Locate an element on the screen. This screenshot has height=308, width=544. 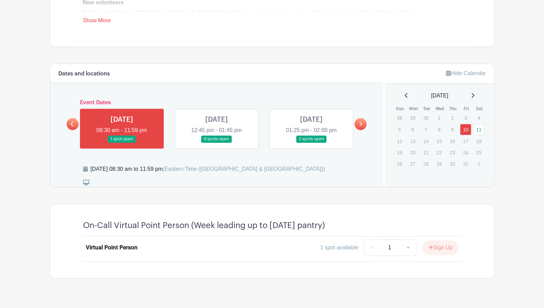
a: Hide Calendar is located at coordinates (466, 73).